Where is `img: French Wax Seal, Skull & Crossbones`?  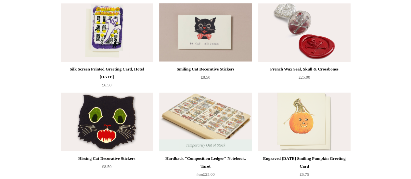
img: French Wax Seal, Skull & Crossbones is located at coordinates (304, 33).